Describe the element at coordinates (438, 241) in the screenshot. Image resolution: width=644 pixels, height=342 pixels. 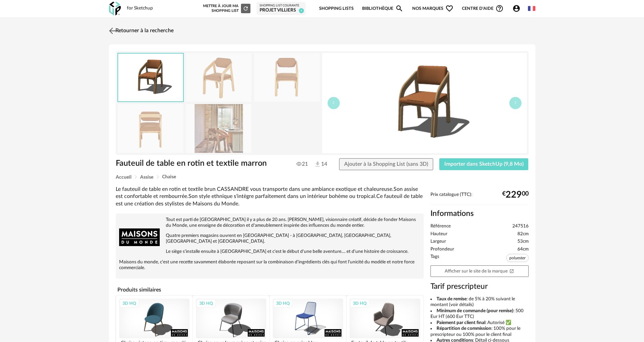
I see `span: Largeur` at that location.